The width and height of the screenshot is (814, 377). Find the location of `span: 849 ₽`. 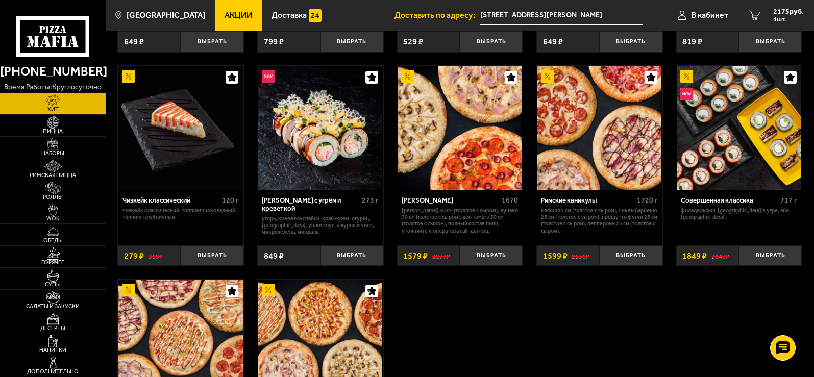

span: 849 ₽ is located at coordinates (273, 256).